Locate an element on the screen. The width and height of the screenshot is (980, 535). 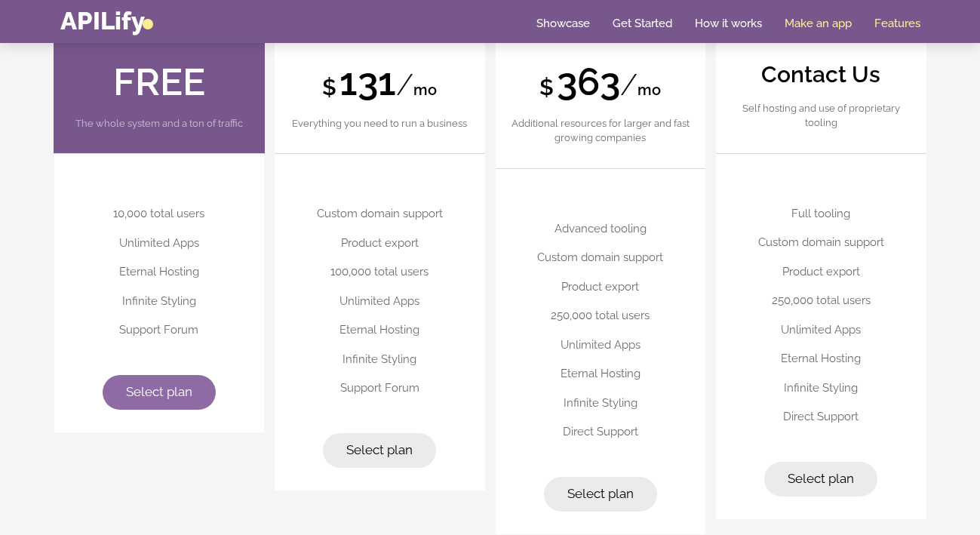
strong: Contact Us is located at coordinates (821, 75).